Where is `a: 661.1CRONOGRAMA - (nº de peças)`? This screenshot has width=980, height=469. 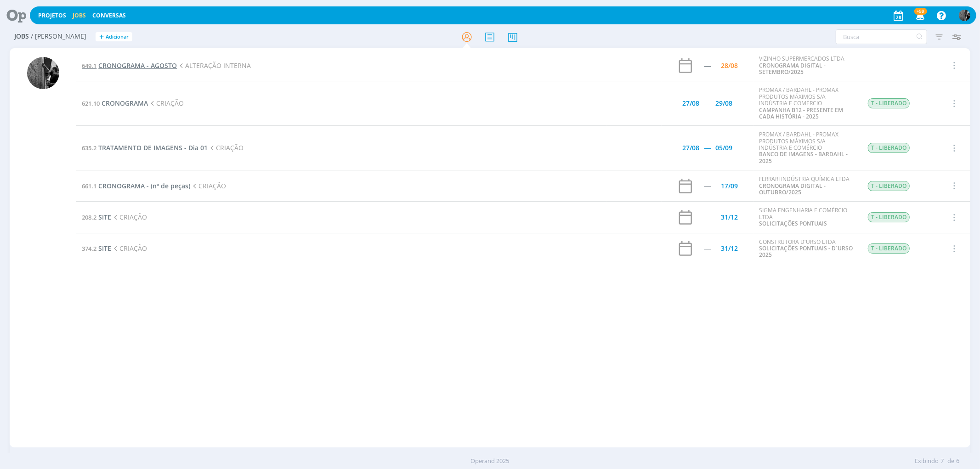
a: 661.1CRONOGRAMA - (nº de peças) is located at coordinates (136, 186).